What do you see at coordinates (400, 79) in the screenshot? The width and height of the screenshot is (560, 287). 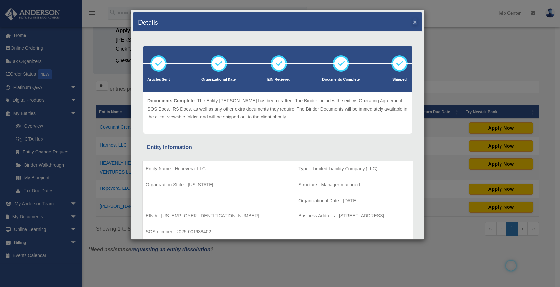 I see `p: Shipped` at bounding box center [400, 79].